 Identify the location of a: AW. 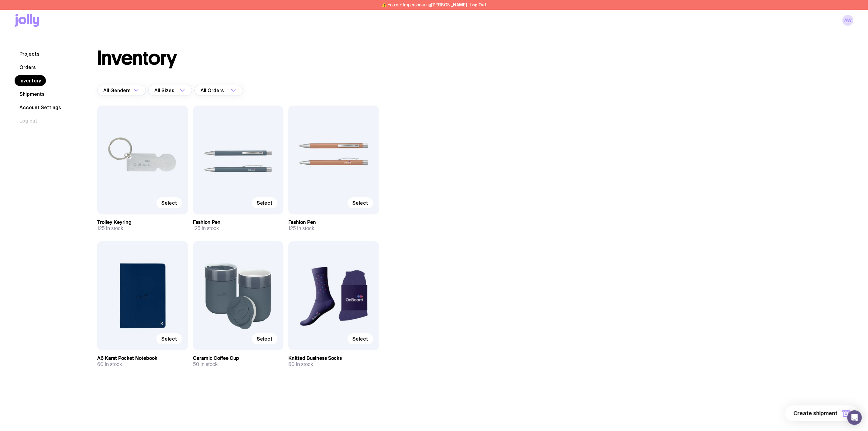
(848, 21).